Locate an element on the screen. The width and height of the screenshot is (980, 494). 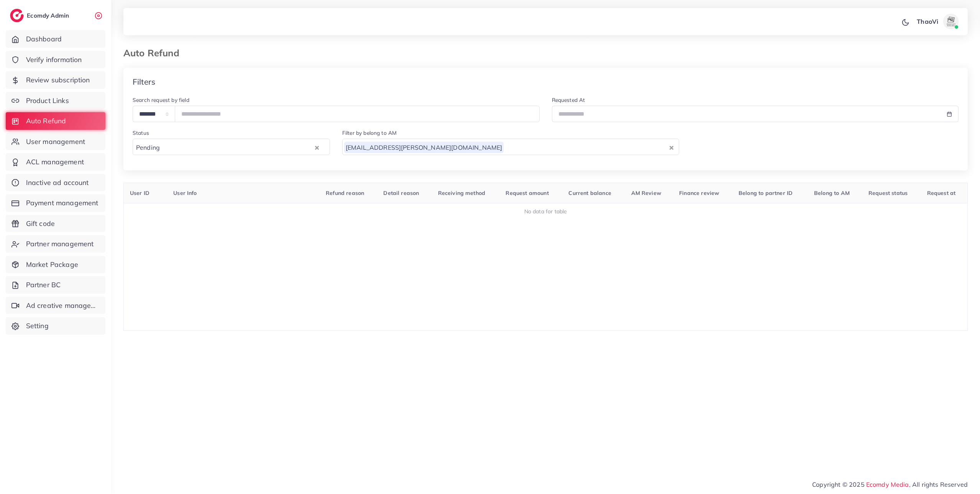
img: logo is located at coordinates (17, 15).